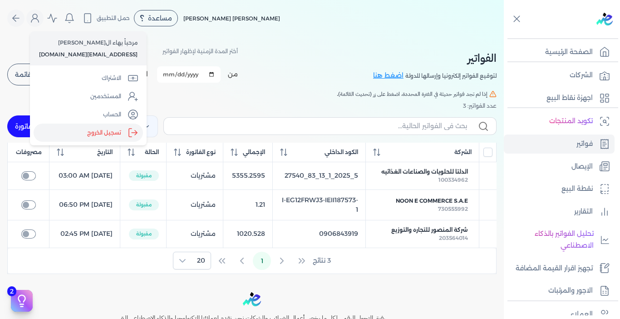 Image resolution: width=620 pixels, height=319 pixels. What do you see at coordinates (453, 179) in the screenshot?
I see `span: 100334962` at bounding box center [453, 179].